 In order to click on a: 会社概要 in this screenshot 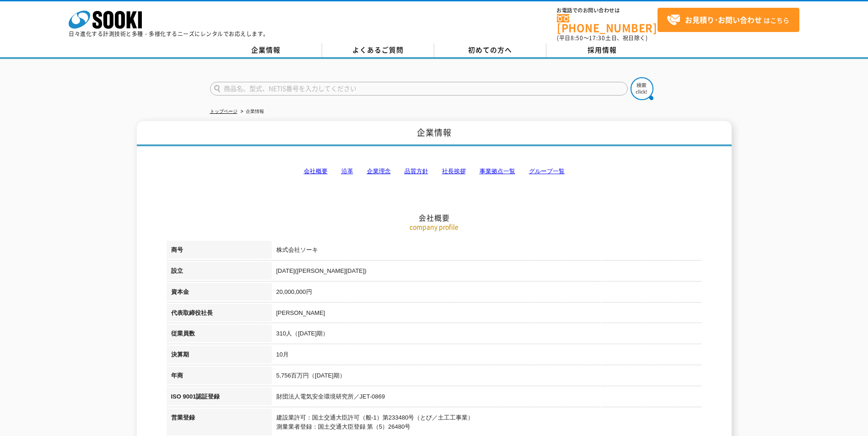, I will do `click(316, 171)`.